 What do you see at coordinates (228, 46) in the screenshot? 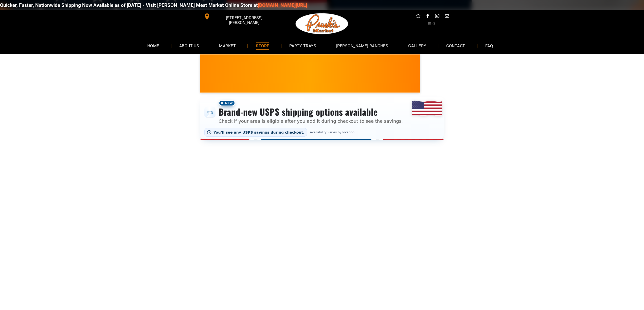
I see `a: MARKET` at bounding box center [228, 46].